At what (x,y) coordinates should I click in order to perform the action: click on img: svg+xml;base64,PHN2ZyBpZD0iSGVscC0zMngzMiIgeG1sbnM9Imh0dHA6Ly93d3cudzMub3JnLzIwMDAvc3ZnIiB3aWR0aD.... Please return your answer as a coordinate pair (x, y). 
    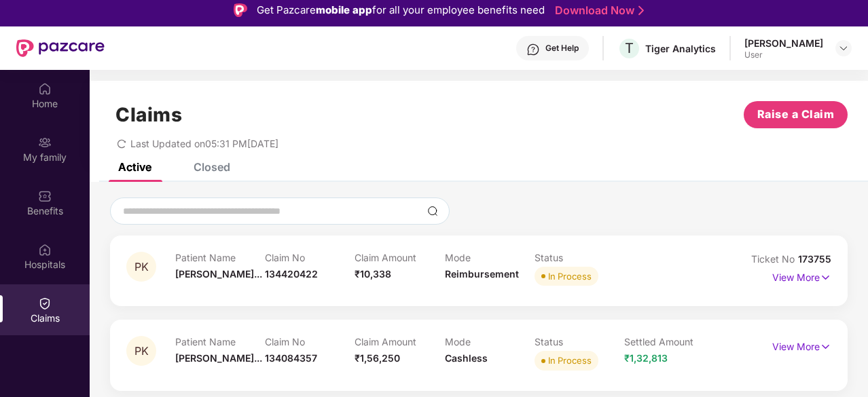
    Looking at the image, I should click on (533, 50).